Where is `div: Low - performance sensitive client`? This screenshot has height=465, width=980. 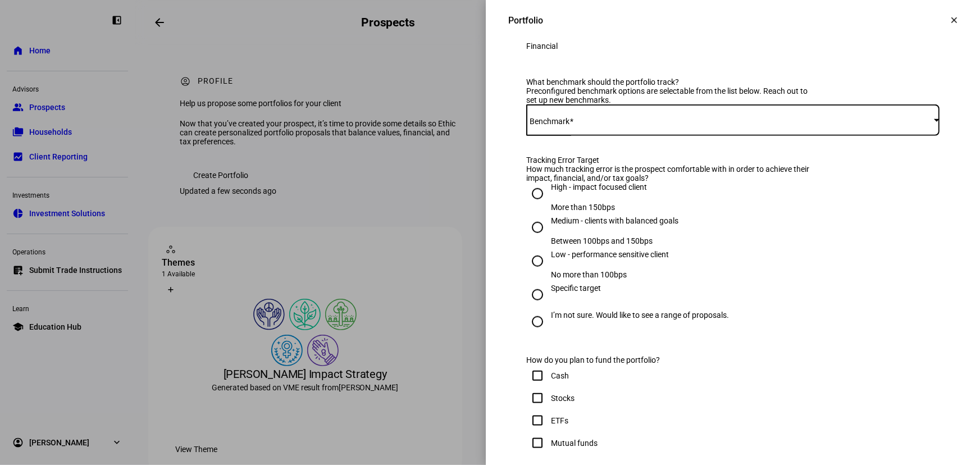
div: Low - performance sensitive client is located at coordinates (610, 255).